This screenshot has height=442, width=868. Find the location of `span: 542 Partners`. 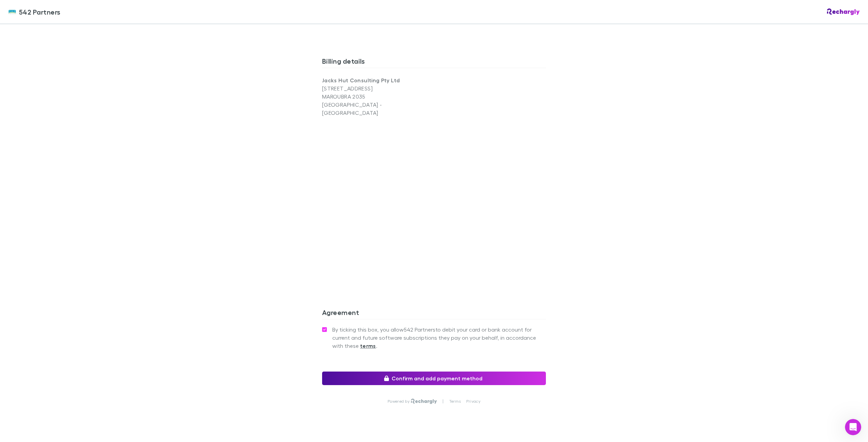

span: 542 Partners is located at coordinates (39, 12).